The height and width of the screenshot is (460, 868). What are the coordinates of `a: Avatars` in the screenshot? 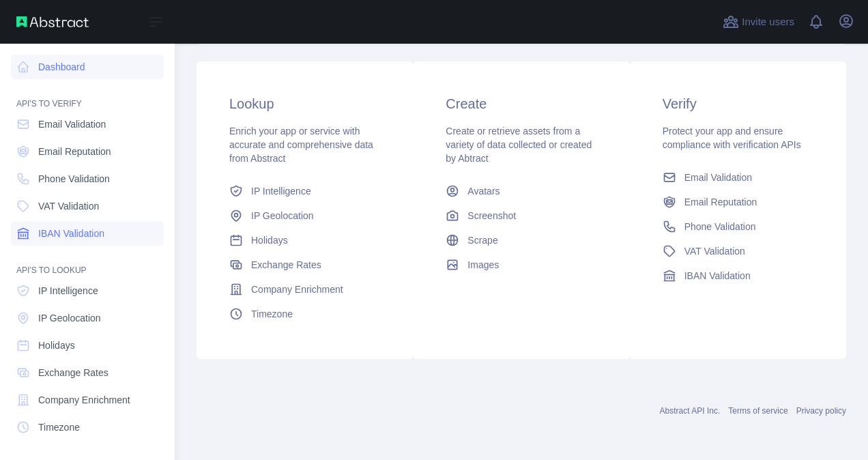 It's located at (521, 191).